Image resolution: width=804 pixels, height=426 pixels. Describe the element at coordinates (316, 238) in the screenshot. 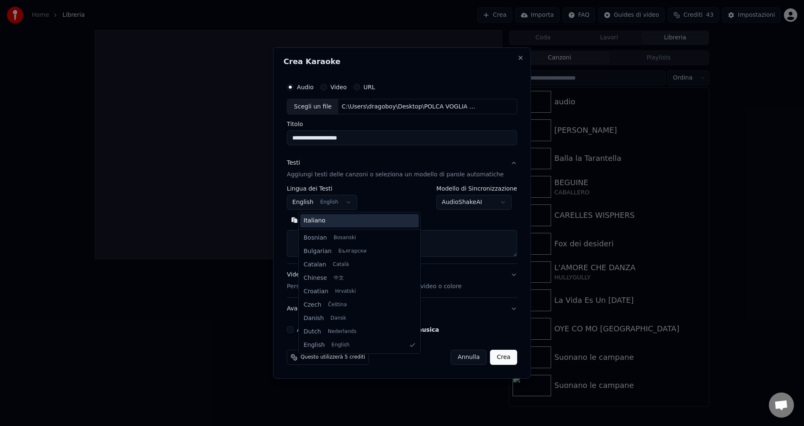

I see `span: Bosnian` at that location.